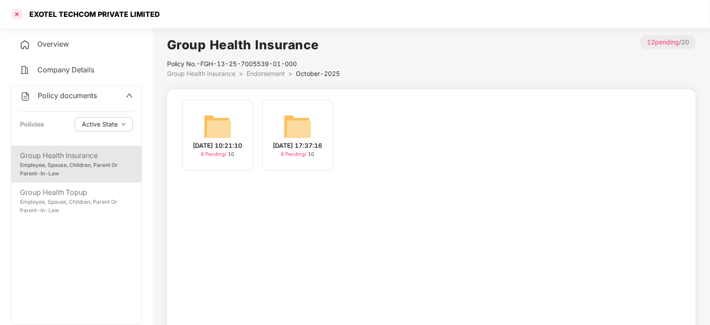 This screenshot has width=710, height=325. Describe the element at coordinates (266, 73) in the screenshot. I see `span: Endorsement` at that location.